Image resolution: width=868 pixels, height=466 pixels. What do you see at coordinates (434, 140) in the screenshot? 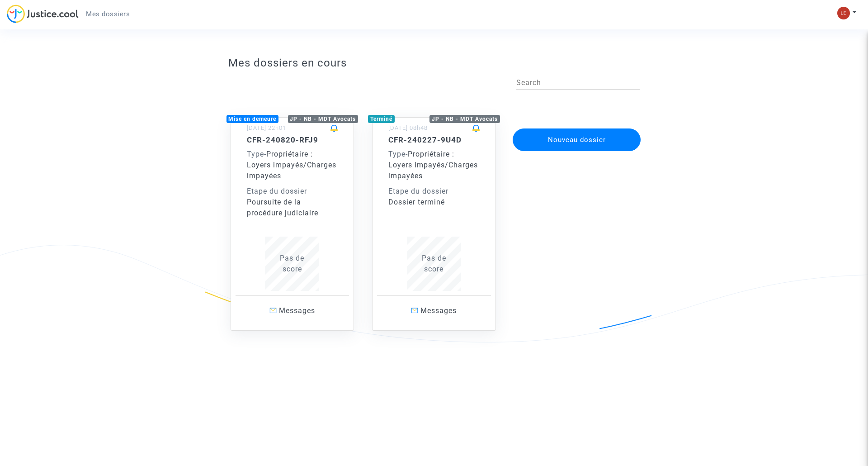
I see `h5: CFR-240227-9U4D` at bounding box center [434, 140].